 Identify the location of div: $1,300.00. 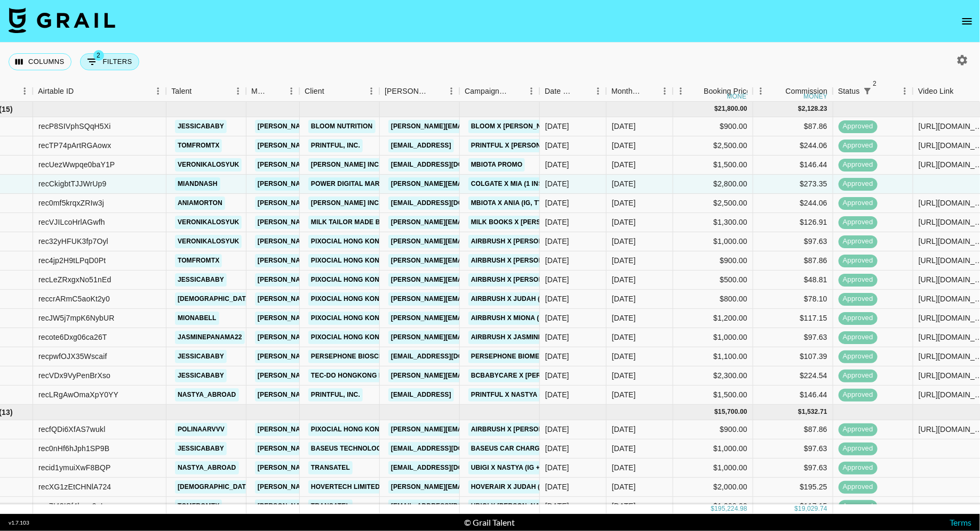
(713, 222).